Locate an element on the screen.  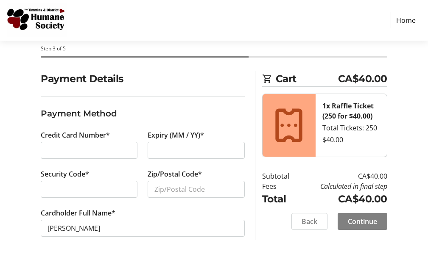
button: Continue is located at coordinates (362, 222).